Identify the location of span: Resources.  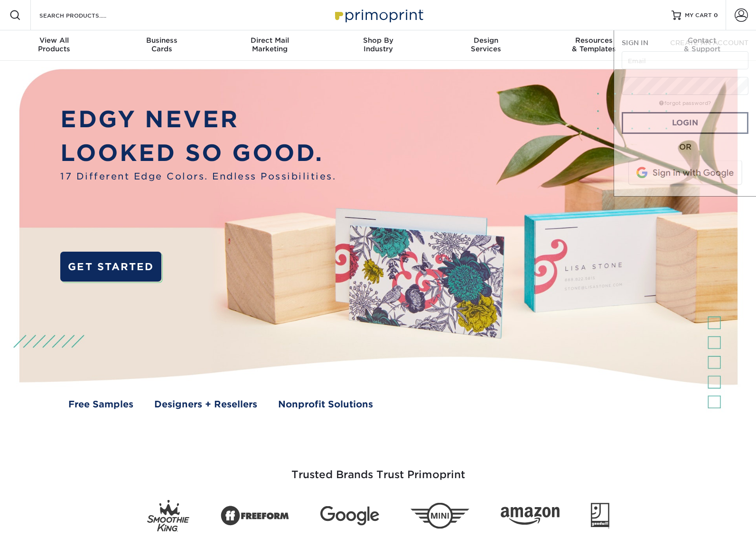
(594, 40).